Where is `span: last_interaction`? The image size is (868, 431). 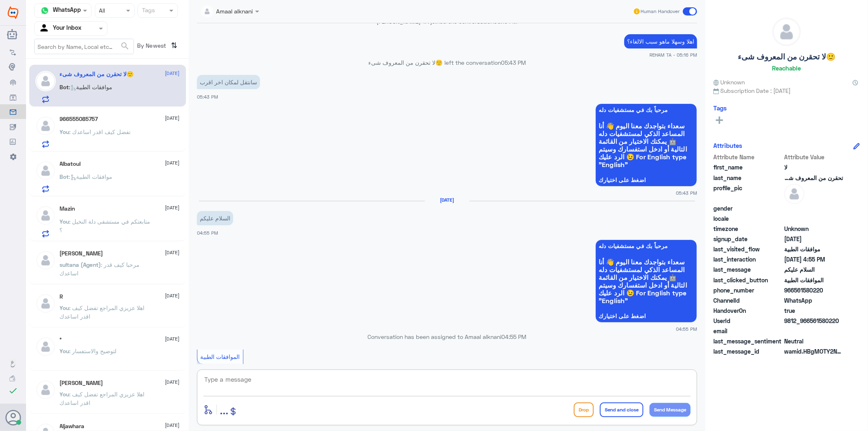
span: last_interaction is located at coordinates (748, 259).